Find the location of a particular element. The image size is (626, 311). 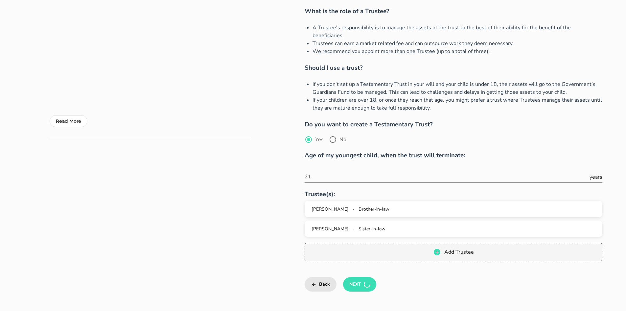

h3: Trustee(s): is located at coordinates (454, 194).